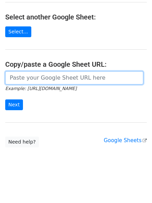  Describe the element at coordinates (22, 142) in the screenshot. I see `a: Need help?` at that location.